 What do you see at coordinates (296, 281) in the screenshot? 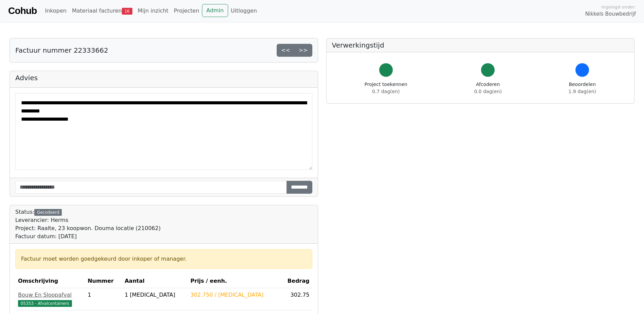
I see `th: Bedrag` at bounding box center [296, 281].